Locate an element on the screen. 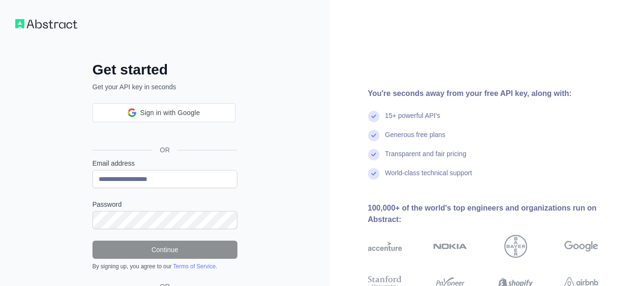  div: Sign in with Google is located at coordinates (164, 113).